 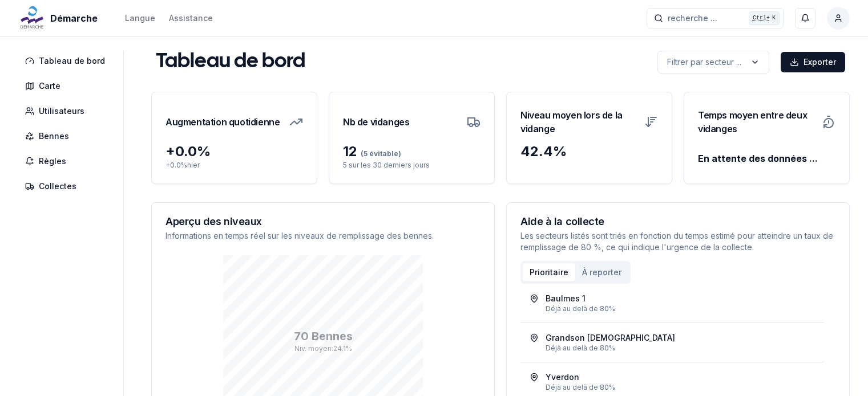 I want to click on img: Démarche Logo, so click(x=32, y=18).